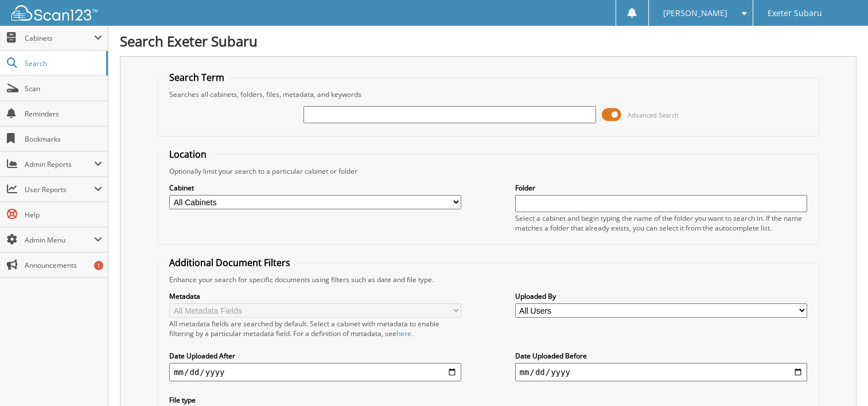 The height and width of the screenshot is (406, 868). What do you see at coordinates (315, 399) in the screenshot?
I see `label: File type` at bounding box center [315, 399].